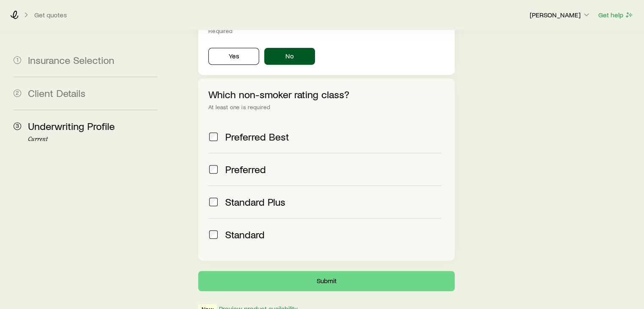  Describe the element at coordinates (213, 234) in the screenshot. I see `input: Standard` at that location.